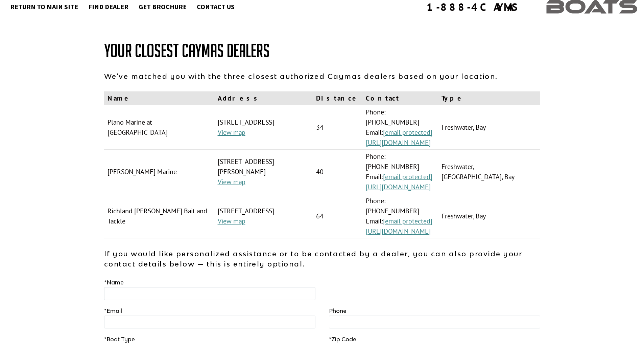 Image resolution: width=644 pixels, height=343 pixels. What do you see at coordinates (163, 7) in the screenshot?
I see `a: Get Brochure` at bounding box center [163, 7].